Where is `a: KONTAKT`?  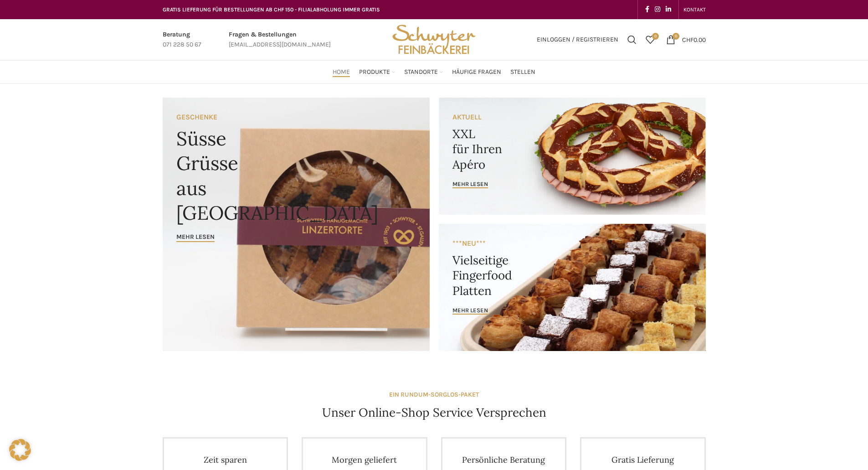 a: KONTAKT is located at coordinates (695, 10).